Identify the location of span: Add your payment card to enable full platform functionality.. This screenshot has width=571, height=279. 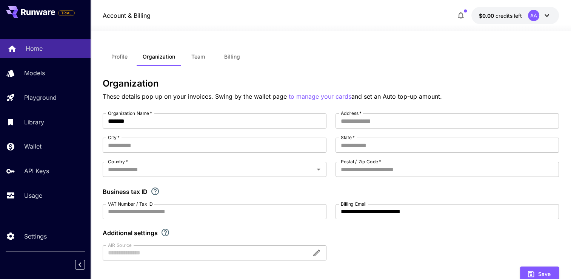
(66, 13).